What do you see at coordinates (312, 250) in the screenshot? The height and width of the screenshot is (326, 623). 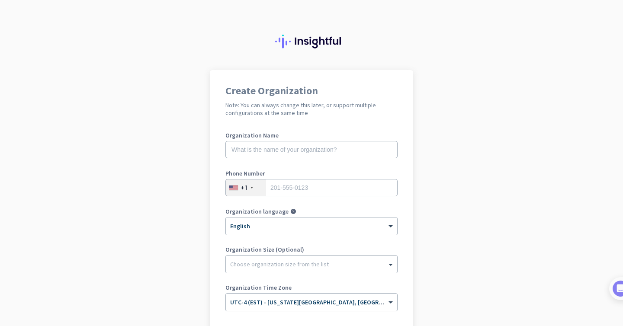 I see `label: Organization Size (Optional)` at bounding box center [312, 250].